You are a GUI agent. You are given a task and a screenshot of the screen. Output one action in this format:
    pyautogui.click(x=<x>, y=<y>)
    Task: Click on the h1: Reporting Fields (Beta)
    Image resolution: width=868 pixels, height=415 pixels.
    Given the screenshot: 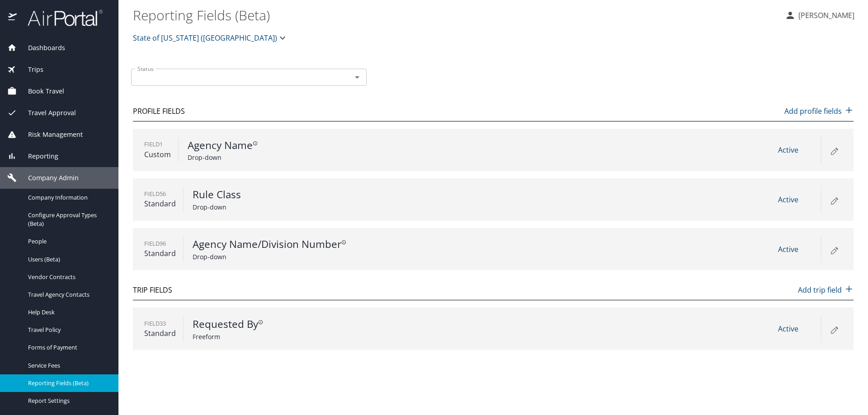 What is the action you would take?
    pyautogui.click(x=455, y=15)
    